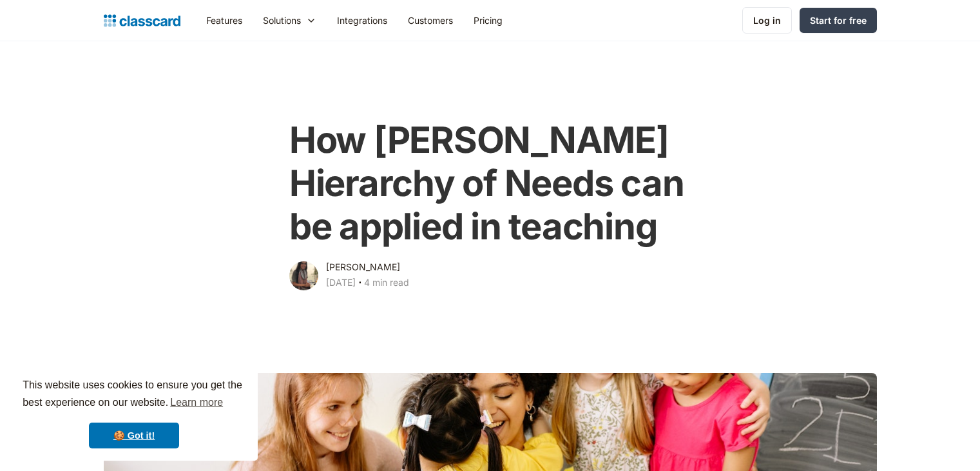 The width and height of the screenshot is (980, 471). What do you see at coordinates (197, 403) in the screenshot?
I see `a: learn more about cookies` at bounding box center [197, 403].